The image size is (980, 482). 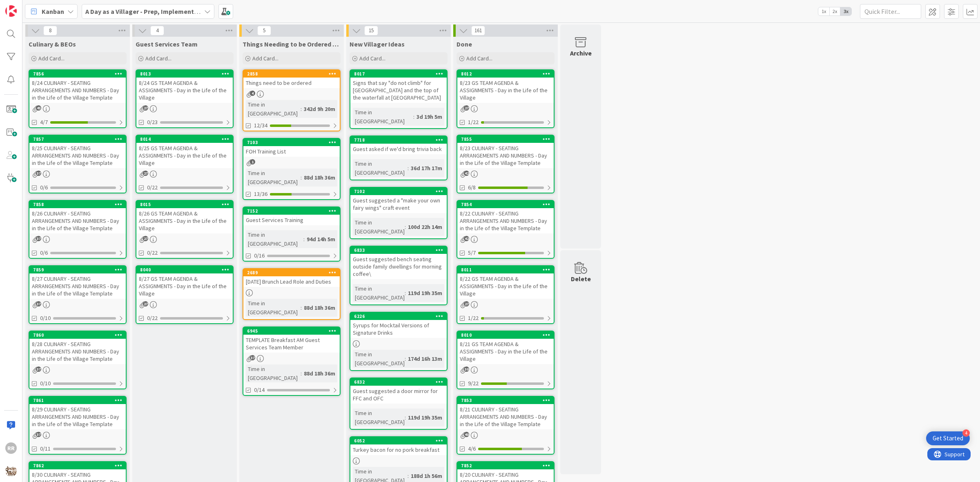 What do you see at coordinates (27, 6) in the screenshot?
I see `span: Support` at bounding box center [27, 6].